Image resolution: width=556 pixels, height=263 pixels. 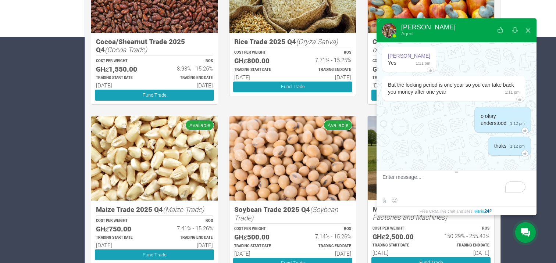 What do you see at coordinates (398, 69) in the screenshot?
I see `h5: GHȼ1,050.00` at bounding box center [398, 69].